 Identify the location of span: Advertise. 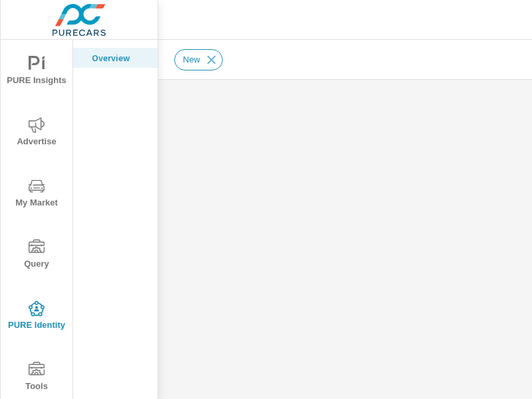
(36, 133).